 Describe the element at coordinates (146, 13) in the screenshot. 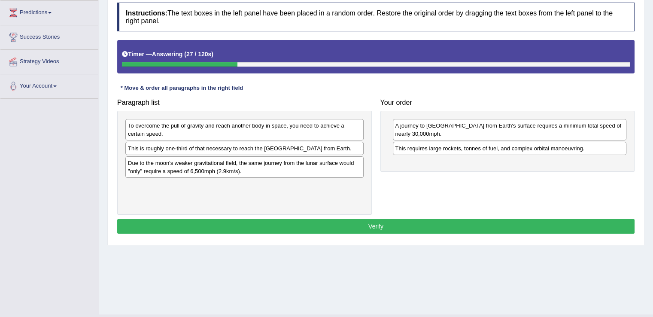

I see `b: Instructions:` at that location.